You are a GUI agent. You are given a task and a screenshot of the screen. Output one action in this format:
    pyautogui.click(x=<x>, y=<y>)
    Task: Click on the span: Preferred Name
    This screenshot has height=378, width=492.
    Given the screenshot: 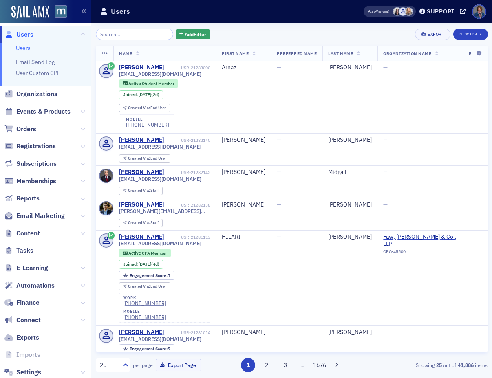 What is the action you would take?
    pyautogui.click(x=297, y=53)
    